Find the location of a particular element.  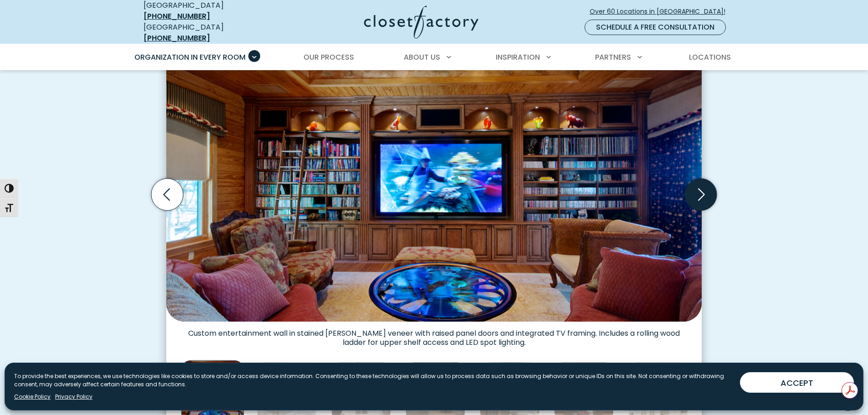

img: Custom entertainment and media center with book shelves for movies and LED lighting is located at coordinates (434, 182).